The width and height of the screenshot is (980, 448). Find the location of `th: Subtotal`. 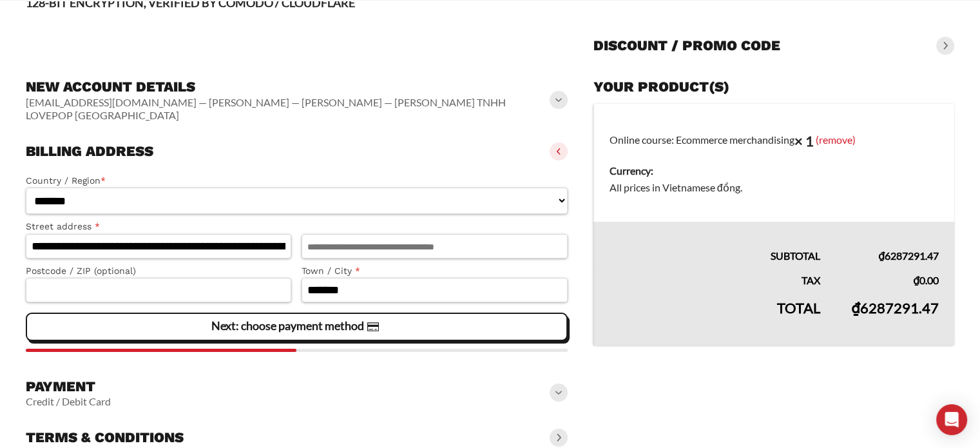

th: Subtotal is located at coordinates (714, 243).